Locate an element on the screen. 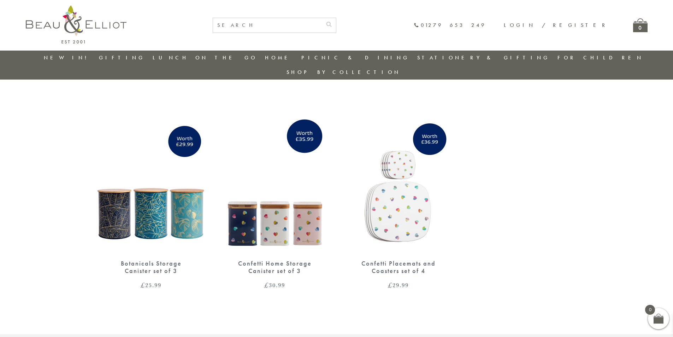  input: SEARCH is located at coordinates (268, 25).